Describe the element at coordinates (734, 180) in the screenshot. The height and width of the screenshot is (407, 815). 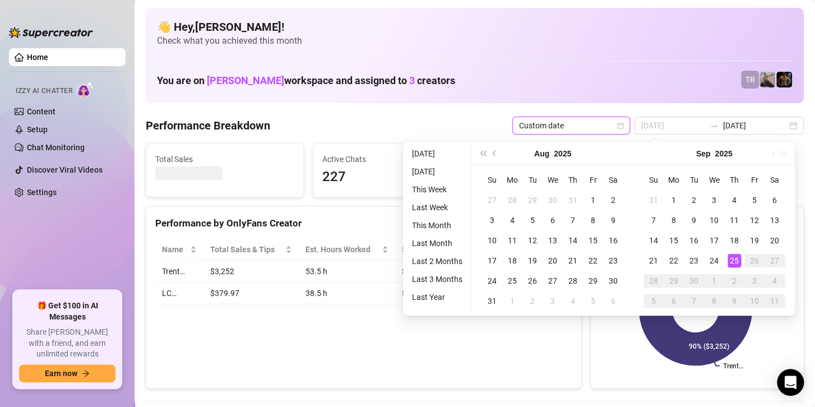
I see `th: Th` at that location.